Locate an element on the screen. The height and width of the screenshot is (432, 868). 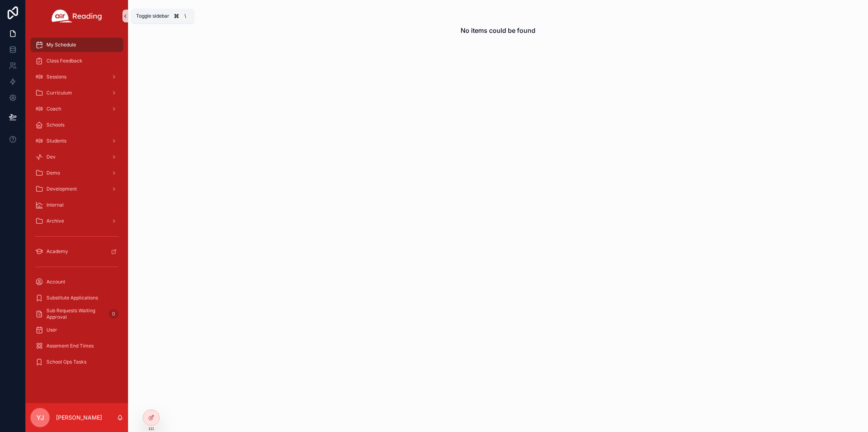
span: Curriculum is located at coordinates (59, 93).